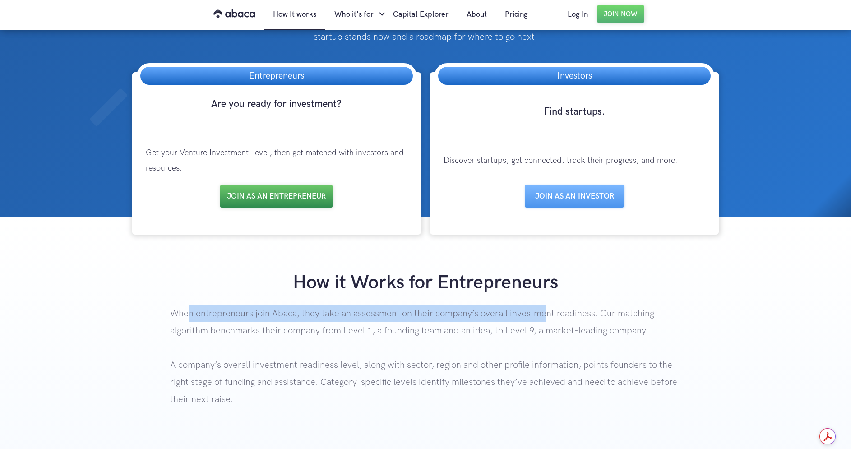  Describe the element at coordinates (621, 14) in the screenshot. I see `a: Join Now` at that location.